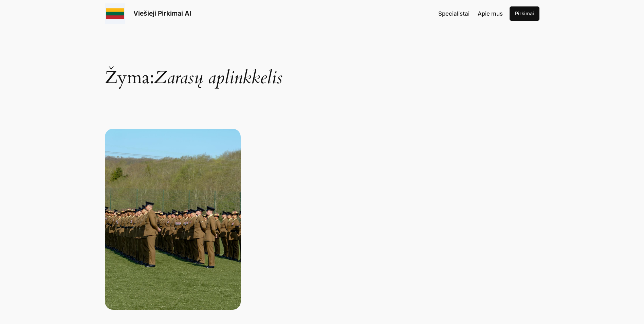  What do you see at coordinates (524, 14) in the screenshot?
I see `a: Pirkimai` at bounding box center [524, 14].